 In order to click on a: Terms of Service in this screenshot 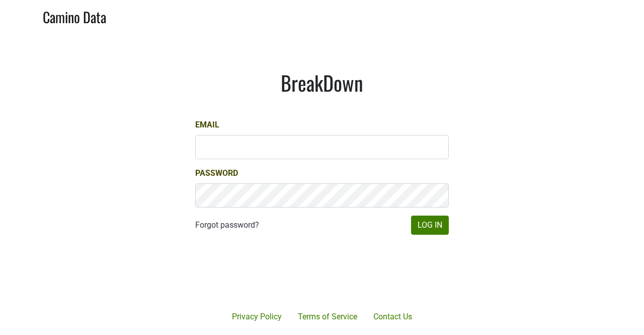, I will do `click(327, 317)`.